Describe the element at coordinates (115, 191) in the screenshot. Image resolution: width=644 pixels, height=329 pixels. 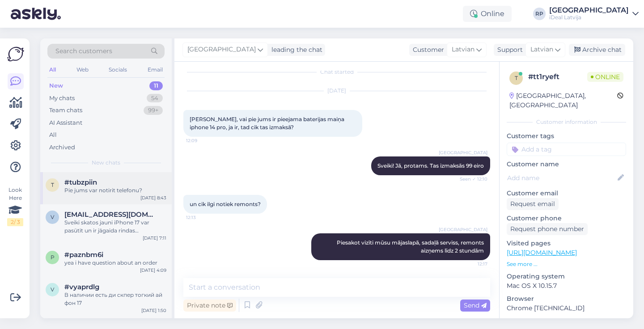
I see `div: Pie jums var notirit telefonu?` at that location.